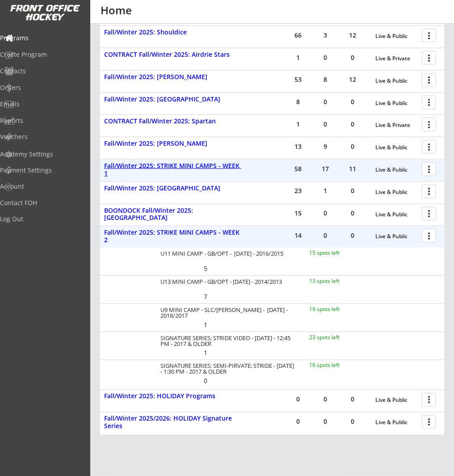  What do you see at coordinates (298, 169) in the screenshot?
I see `div: 58` at bounding box center [298, 169].